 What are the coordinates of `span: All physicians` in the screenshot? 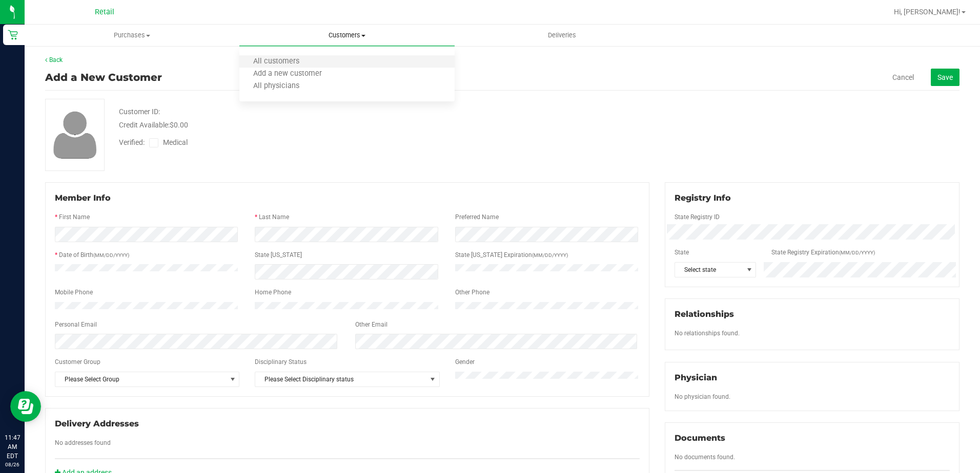 It's located at (277, 86).